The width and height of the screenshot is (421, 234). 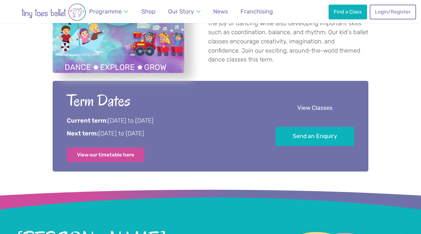 I want to click on span: Programme, so click(x=105, y=11).